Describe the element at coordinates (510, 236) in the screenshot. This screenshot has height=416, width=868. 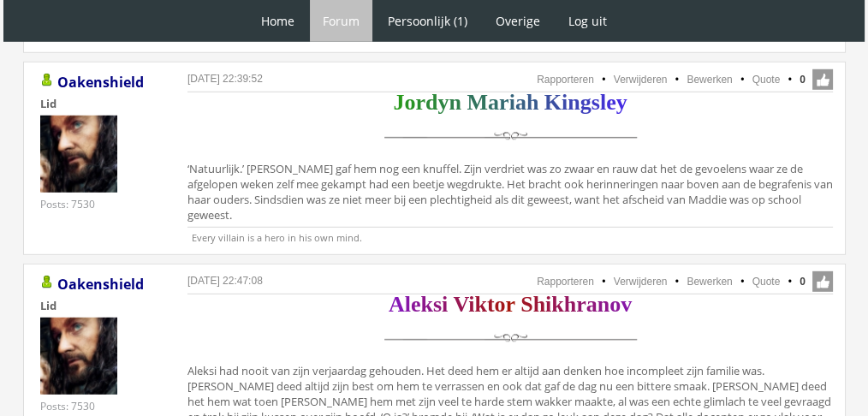
I see `p: Every villain is a hero in his own mind.` at that location.